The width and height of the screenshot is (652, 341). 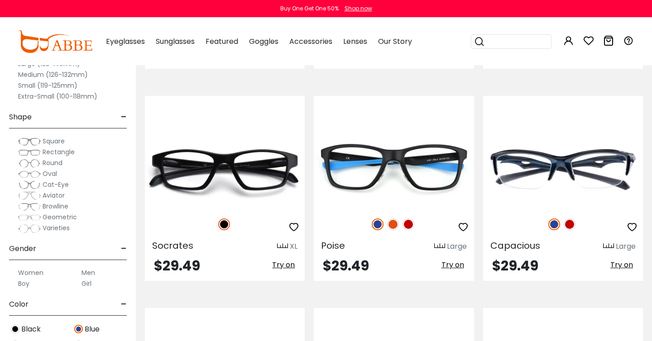 I want to click on img: Varieties.png, so click(x=29, y=228).